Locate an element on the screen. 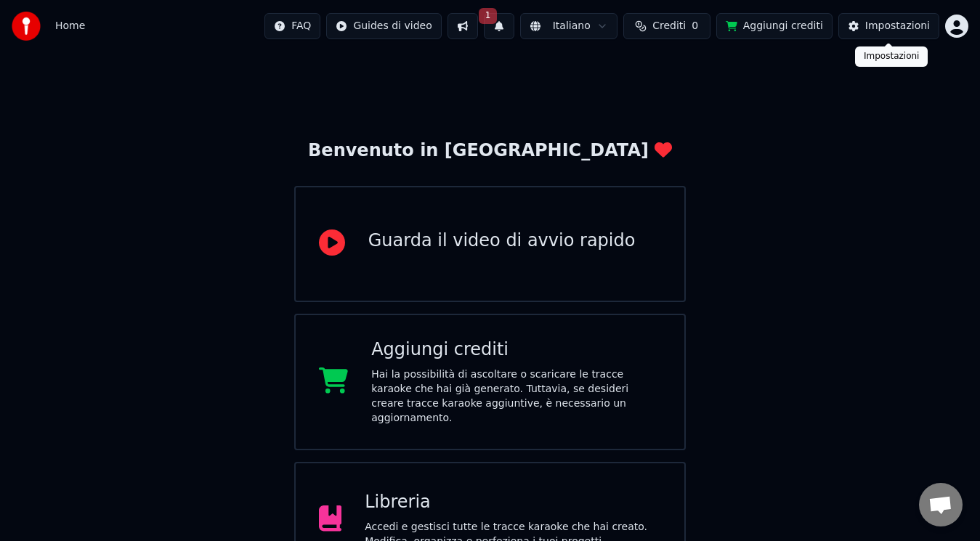 The image size is (980, 541). button: Guides di video is located at coordinates (383, 26).